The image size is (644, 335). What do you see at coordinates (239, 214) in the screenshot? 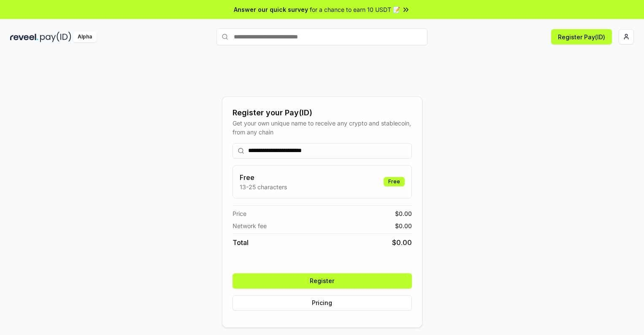
I see `span: Price` at bounding box center [239, 214].